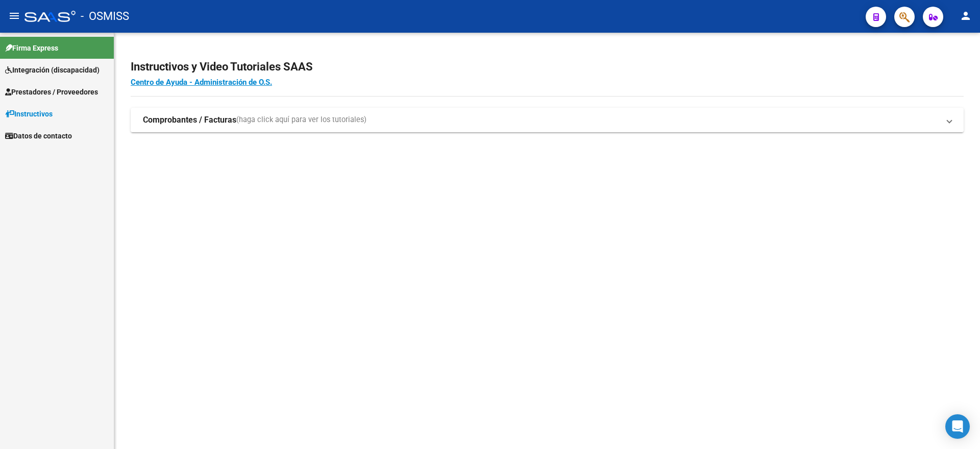 The width and height of the screenshot is (980, 449). Describe the element at coordinates (52, 70) in the screenshot. I see `span: Integración (discapacidad)` at that location.